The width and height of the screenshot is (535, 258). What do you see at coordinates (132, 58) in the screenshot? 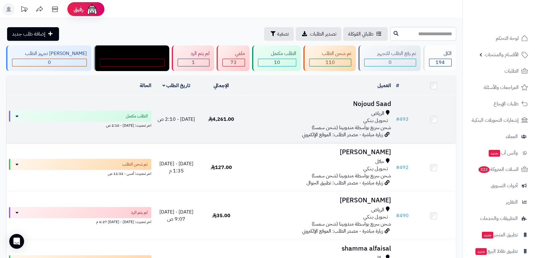
I see `a: مندوب توصيل داخل الرياض 0` at bounding box center [132, 58].